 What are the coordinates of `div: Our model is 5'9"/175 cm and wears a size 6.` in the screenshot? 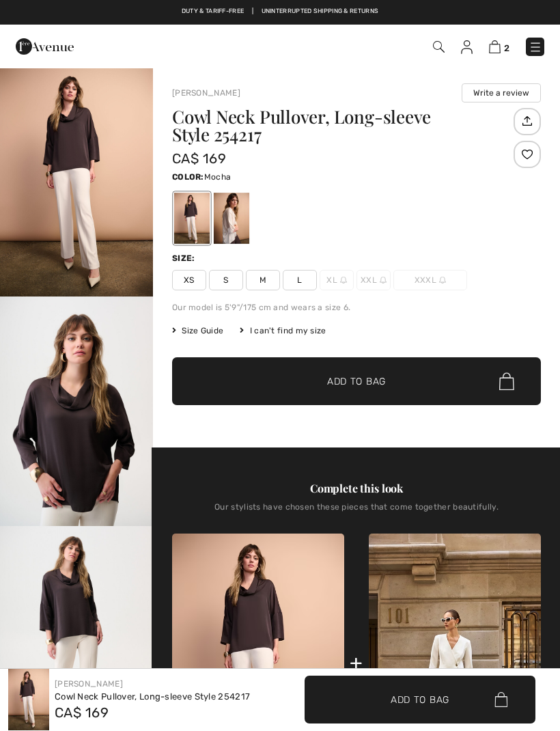 It's located at (356, 307).